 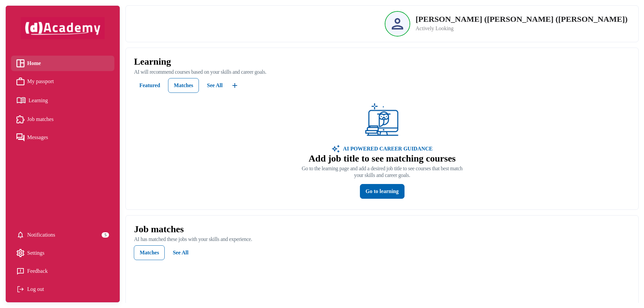 I want to click on a: Learning iconLearning, so click(x=63, y=100).